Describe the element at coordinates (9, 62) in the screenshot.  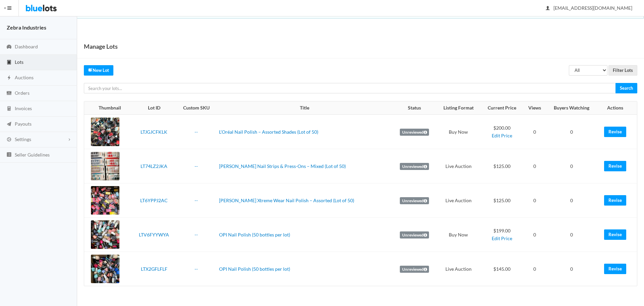
I see `ion-icon: clipboard` at that location.